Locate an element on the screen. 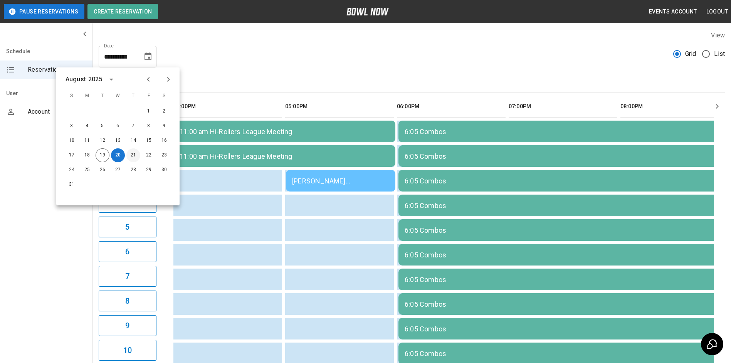  button: Aug 7, 2025 is located at coordinates (133, 126).